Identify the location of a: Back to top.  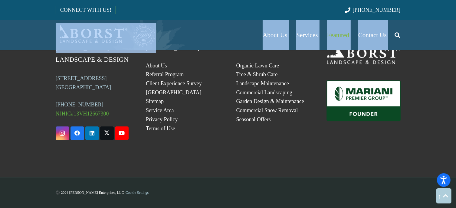
(444, 196).